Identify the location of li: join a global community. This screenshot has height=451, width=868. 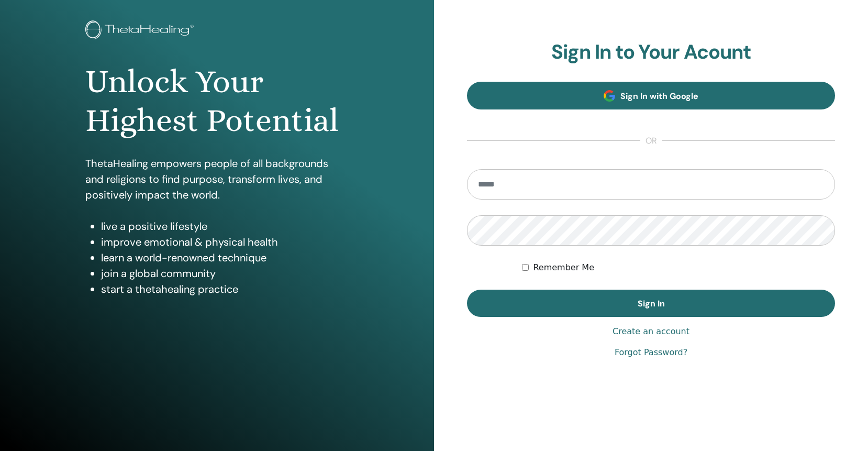
(224, 273).